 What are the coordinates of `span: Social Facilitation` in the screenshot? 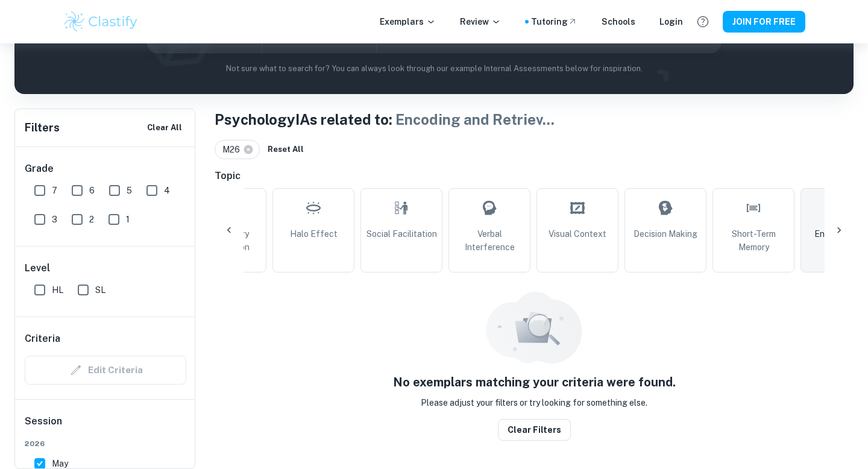 It's located at (401, 234).